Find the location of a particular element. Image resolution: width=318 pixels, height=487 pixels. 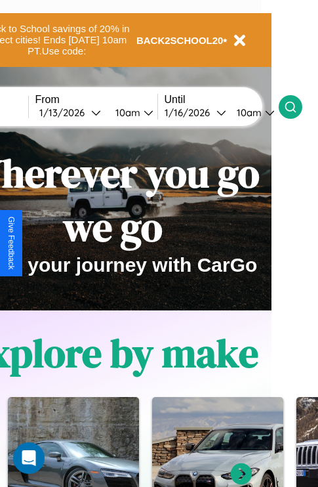

button: 1/13/2026 is located at coordinates (70, 112).